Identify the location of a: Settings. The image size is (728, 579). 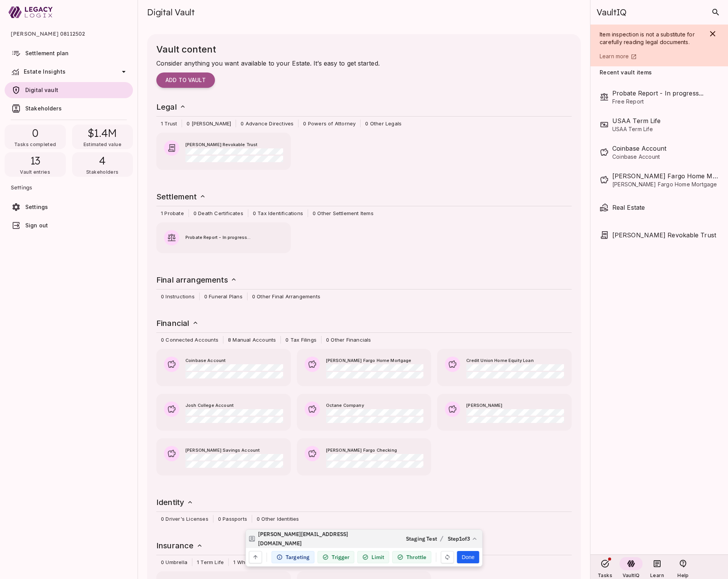
(69, 207).